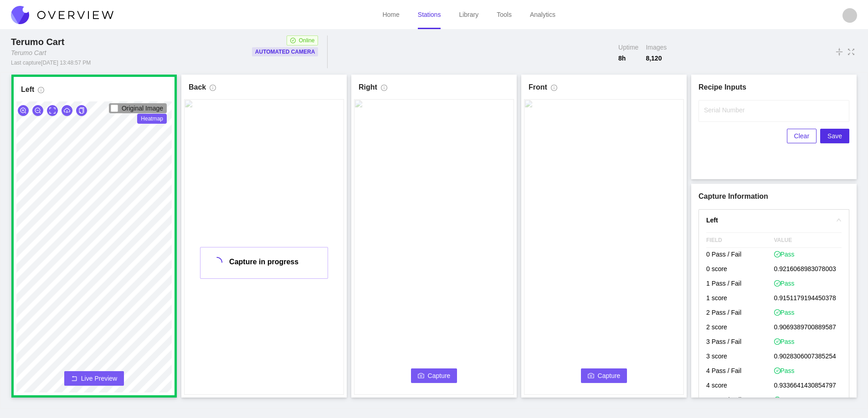  I want to click on p: 0.9336641430854797, so click(807, 386).